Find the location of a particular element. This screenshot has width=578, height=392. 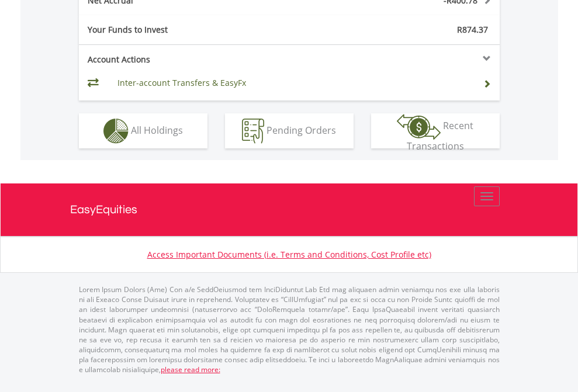

a: please read more: is located at coordinates (190, 369).